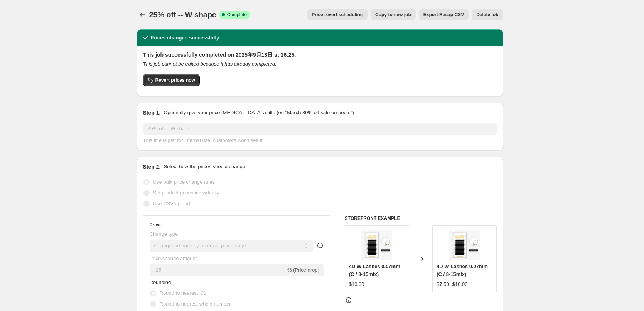 Image resolution: width=644 pixels, height=311 pixels. I want to click on span: Complete, so click(237, 14).